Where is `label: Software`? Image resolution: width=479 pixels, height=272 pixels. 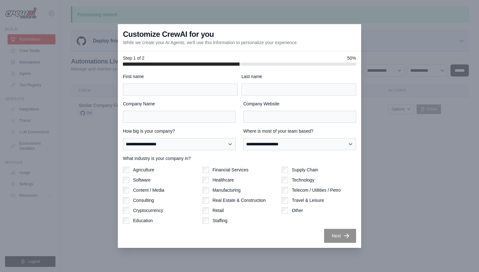 label: Software is located at coordinates (142, 180).